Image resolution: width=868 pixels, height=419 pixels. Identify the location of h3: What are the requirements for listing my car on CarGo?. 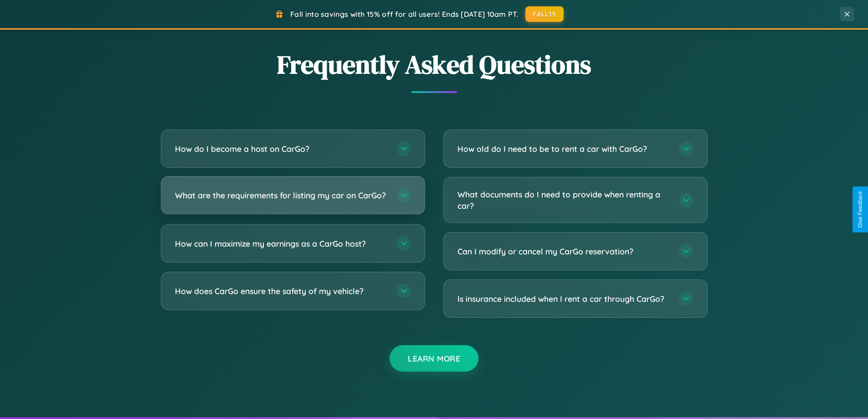
(281, 195).